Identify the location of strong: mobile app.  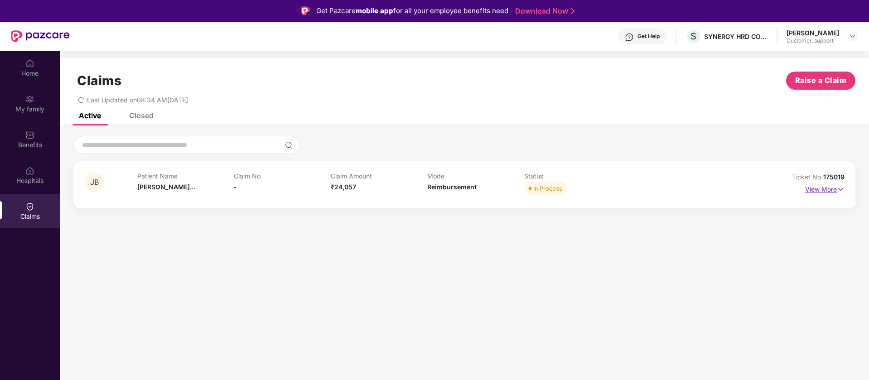
(374, 10).